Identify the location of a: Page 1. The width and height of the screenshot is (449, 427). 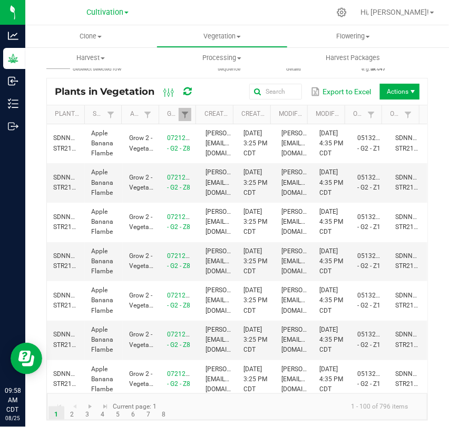
(56, 415).